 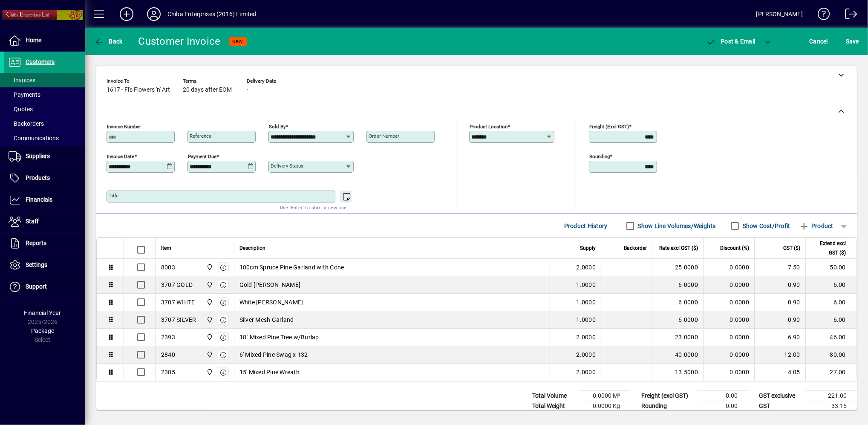 What do you see at coordinates (45, 41) in the screenshot?
I see `a: Home` at bounding box center [45, 41].